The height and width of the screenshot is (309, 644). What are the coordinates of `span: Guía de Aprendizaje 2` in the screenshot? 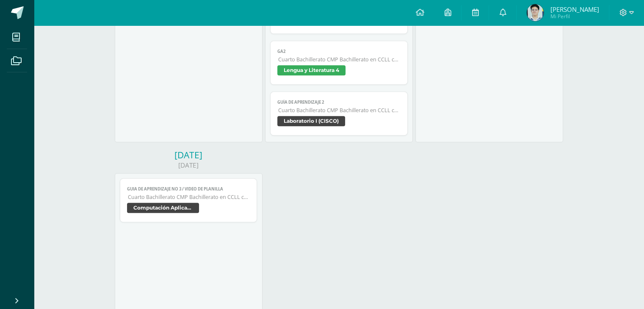 It's located at (339, 102).